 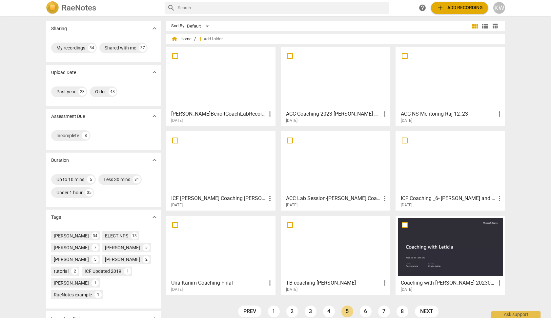 What do you see at coordinates (59, 29) in the screenshot?
I see `p: Sharing` at bounding box center [59, 29].